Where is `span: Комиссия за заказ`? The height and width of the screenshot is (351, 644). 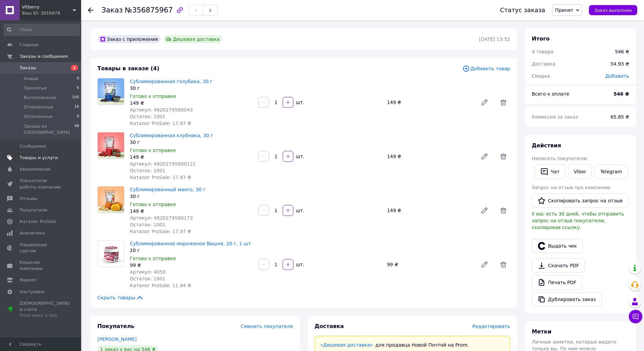 span: Комиссия за заказ is located at coordinates (555, 117).